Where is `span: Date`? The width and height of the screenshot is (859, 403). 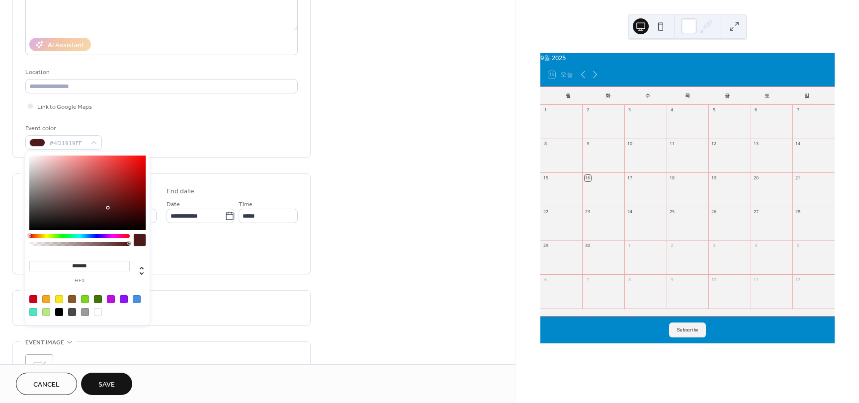
span: Date is located at coordinates (173, 204).